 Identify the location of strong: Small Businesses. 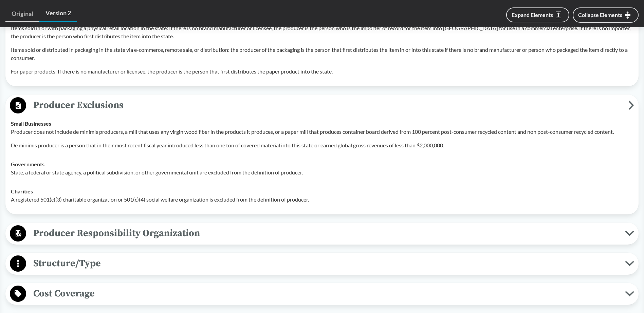
(31, 123).